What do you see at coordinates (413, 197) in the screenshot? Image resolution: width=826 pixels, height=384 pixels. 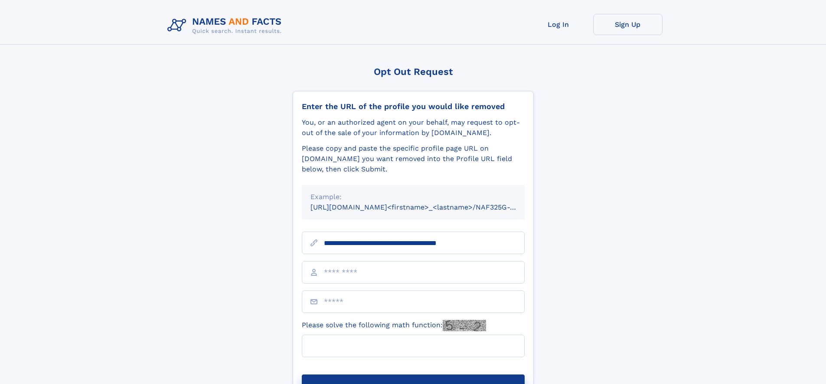 I see `div: Example:` at bounding box center [413, 197].